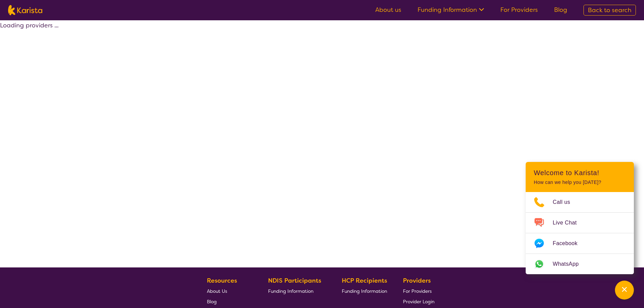 The image size is (644, 308). Describe the element at coordinates (580, 173) in the screenshot. I see `h2: Welcome to Karista!` at that location.